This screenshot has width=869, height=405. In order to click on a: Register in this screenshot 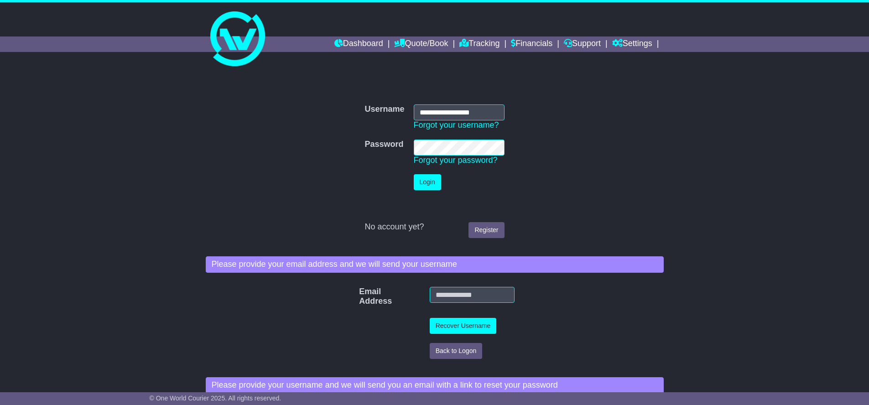, I will do `click(487, 230)`.